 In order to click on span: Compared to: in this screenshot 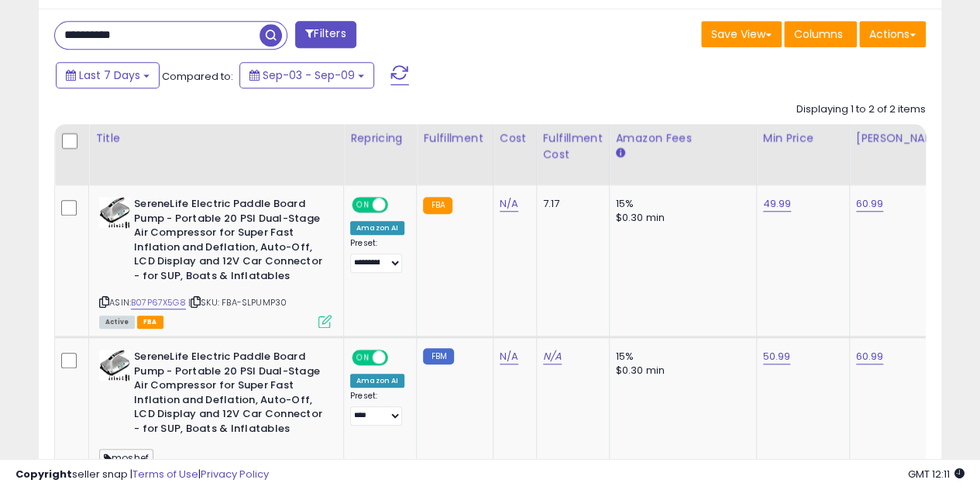, I will do `click(198, 76)`.